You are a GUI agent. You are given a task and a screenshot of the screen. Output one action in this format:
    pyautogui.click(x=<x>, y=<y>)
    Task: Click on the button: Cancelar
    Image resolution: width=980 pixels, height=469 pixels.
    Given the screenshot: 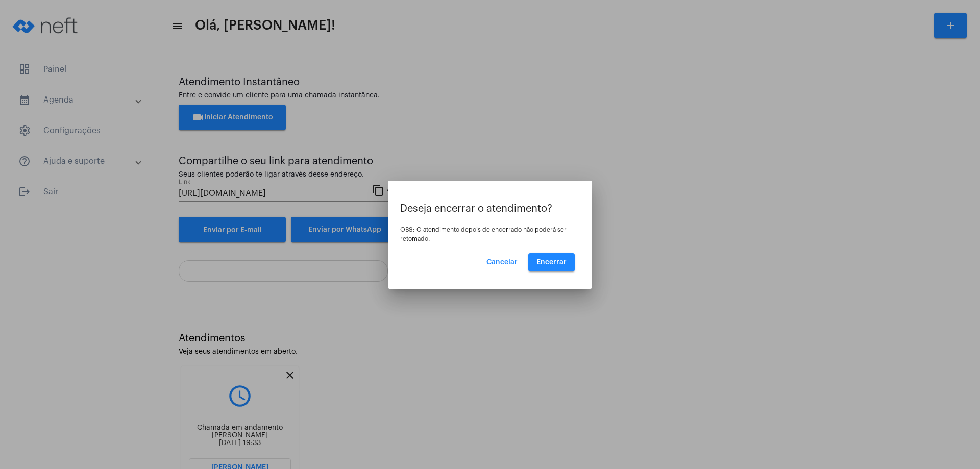 What is the action you would take?
    pyautogui.click(x=501, y=262)
    